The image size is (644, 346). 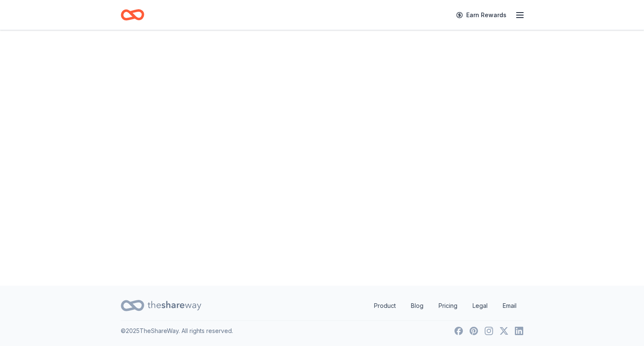 I want to click on p: © 2025 TheShareWay. All rights reserved., so click(x=177, y=331).